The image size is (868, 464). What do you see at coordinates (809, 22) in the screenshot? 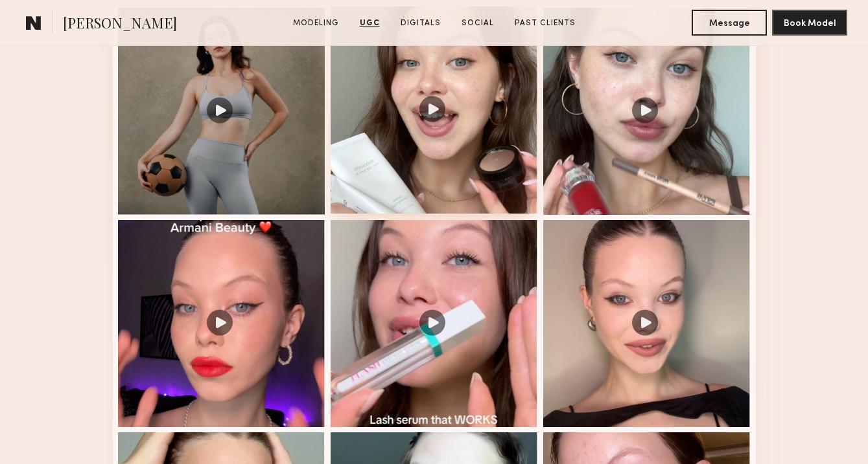
I see `button: Book Model` at bounding box center [809, 22].